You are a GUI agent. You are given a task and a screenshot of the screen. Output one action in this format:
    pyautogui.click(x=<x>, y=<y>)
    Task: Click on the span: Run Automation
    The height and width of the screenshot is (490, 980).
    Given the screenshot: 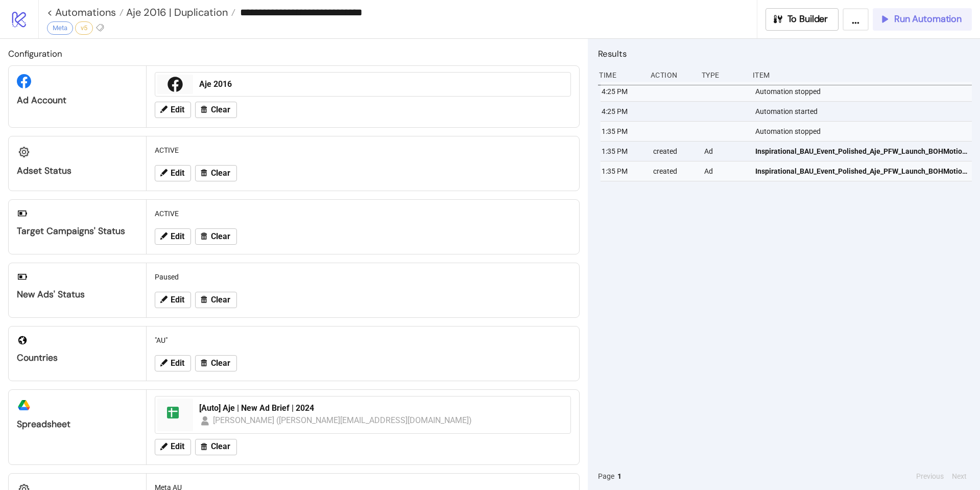 What is the action you would take?
    pyautogui.click(x=928, y=19)
    